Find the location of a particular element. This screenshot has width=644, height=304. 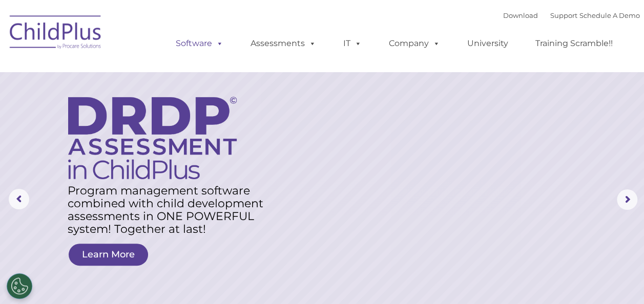

a: IT is located at coordinates (353, 43).